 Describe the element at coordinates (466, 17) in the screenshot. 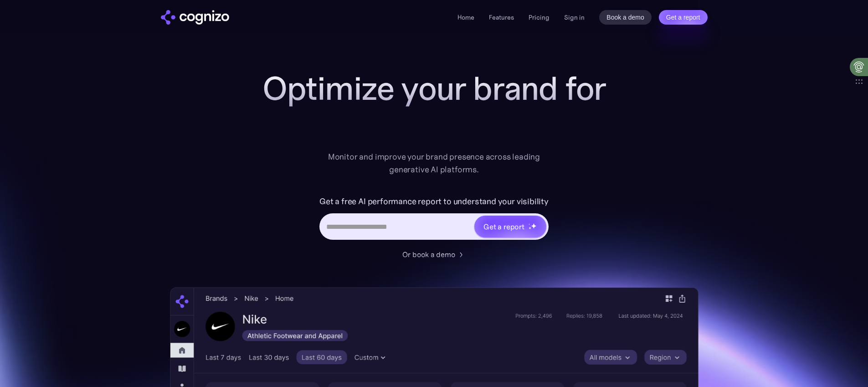

I see `a: Home` at that location.